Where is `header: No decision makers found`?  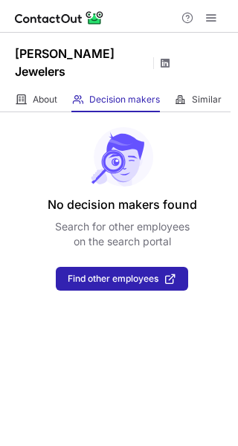
header: No decision makers found is located at coordinates (122, 204).